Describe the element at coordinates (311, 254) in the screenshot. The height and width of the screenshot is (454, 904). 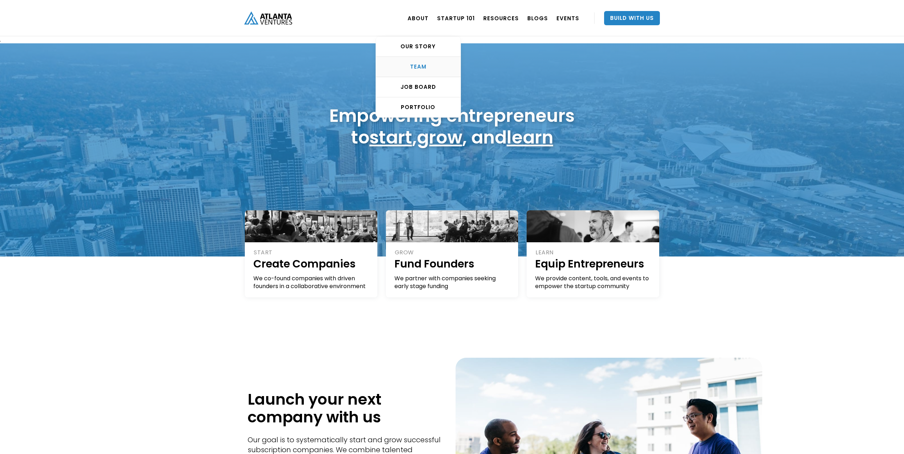
I see `a: STARTCreate CompaniesWe co-found companies with driven founders in a collaborative environment` at that location.